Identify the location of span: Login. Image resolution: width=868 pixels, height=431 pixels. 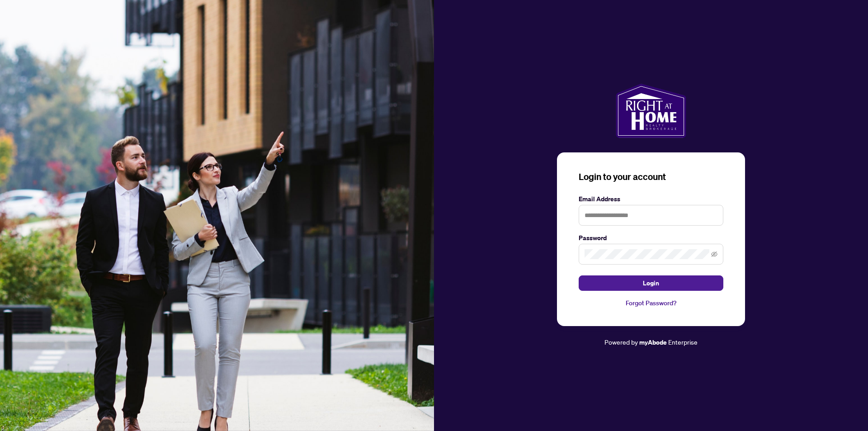
(651, 283).